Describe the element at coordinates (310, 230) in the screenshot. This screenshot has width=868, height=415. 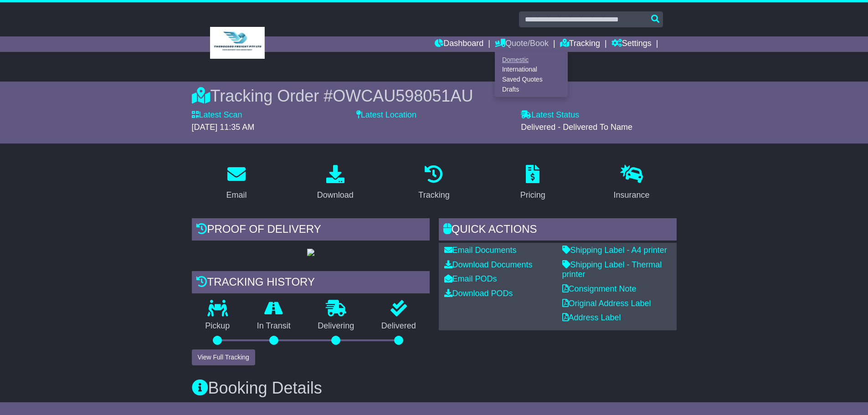
I see `div: Proof of Delivery` at that location.